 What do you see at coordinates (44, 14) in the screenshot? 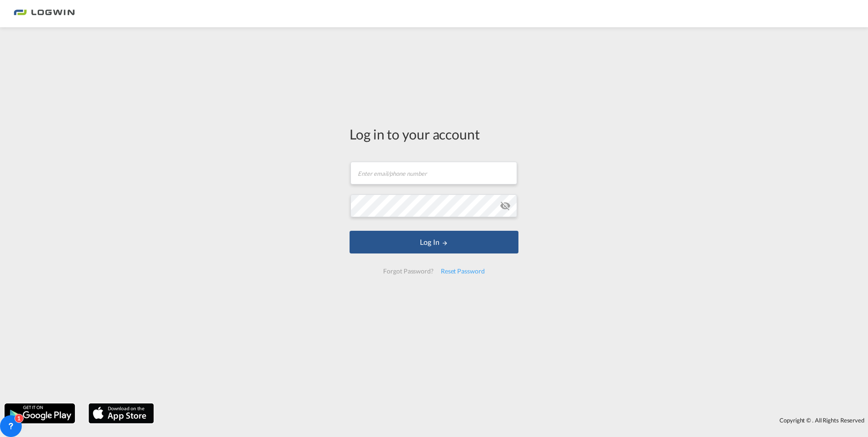
I see `img: bc73a0e0d8c111efacd525e4c8ad7d32.png` at bounding box center [44, 14].